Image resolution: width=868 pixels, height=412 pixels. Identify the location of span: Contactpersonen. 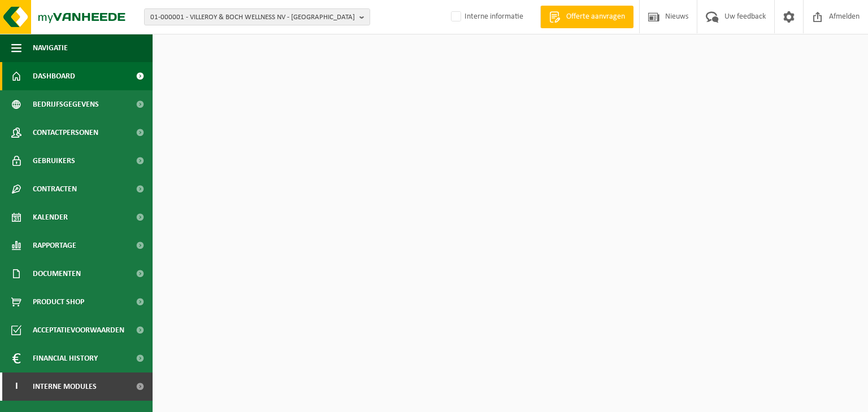
(65, 133).